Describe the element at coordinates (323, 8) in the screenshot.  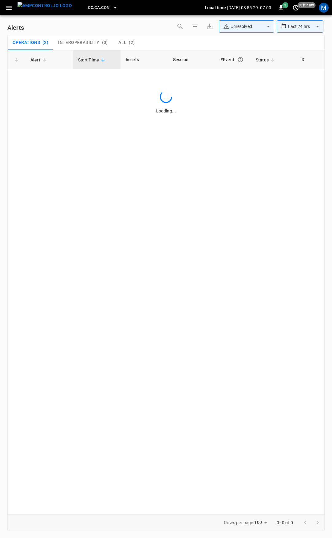
I see `div: profile-icon` at that location.